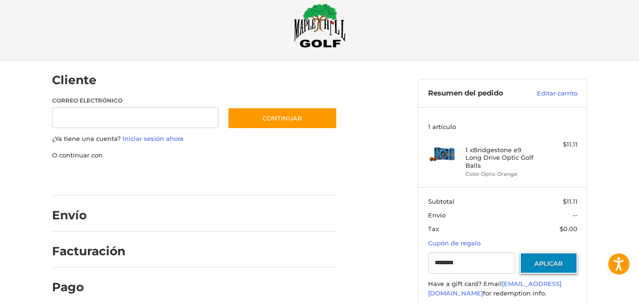  What do you see at coordinates (476, 94) in the screenshot?
I see `h3: Resumen del pedido` at bounding box center [476, 94].